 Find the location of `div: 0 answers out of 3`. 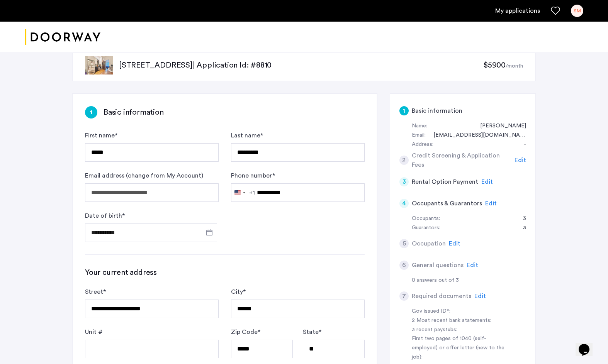

div: 0 answers out of 3 is located at coordinates (469, 281).